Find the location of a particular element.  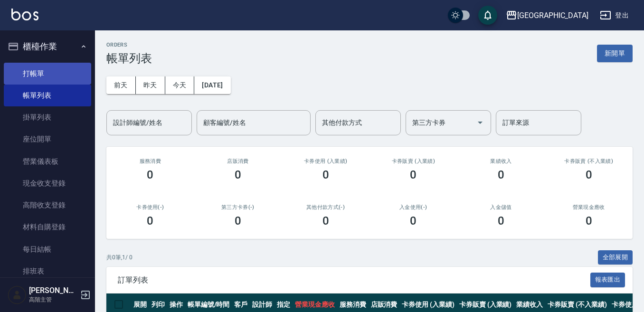

a: 營業儀表板 is located at coordinates (47, 162).